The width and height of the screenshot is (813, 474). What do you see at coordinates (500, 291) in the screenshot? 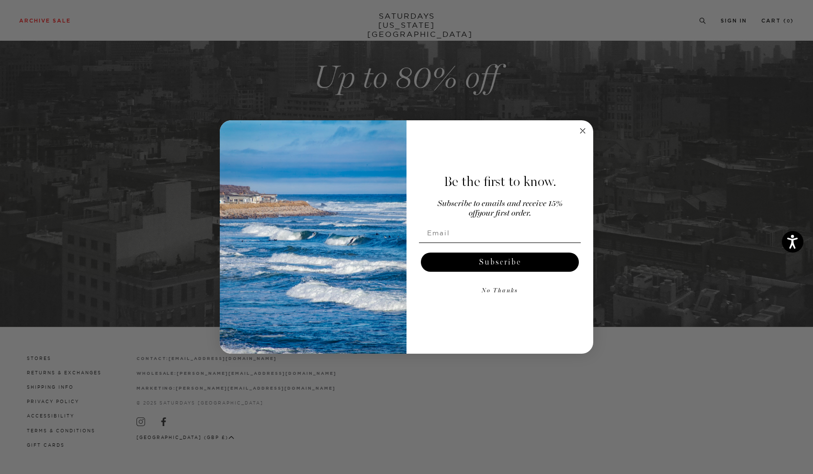
I see `button: No Thanks` at bounding box center [500, 291].